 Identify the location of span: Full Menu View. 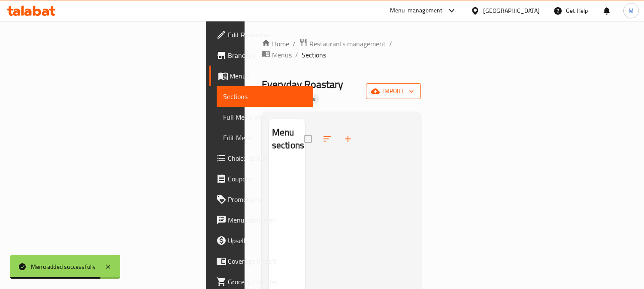
(265, 117).